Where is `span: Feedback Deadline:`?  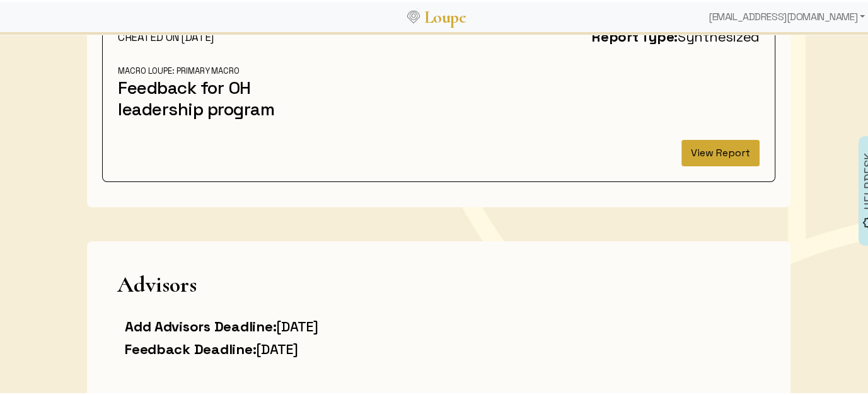 span: Feedback Deadline: is located at coordinates (190, 347).